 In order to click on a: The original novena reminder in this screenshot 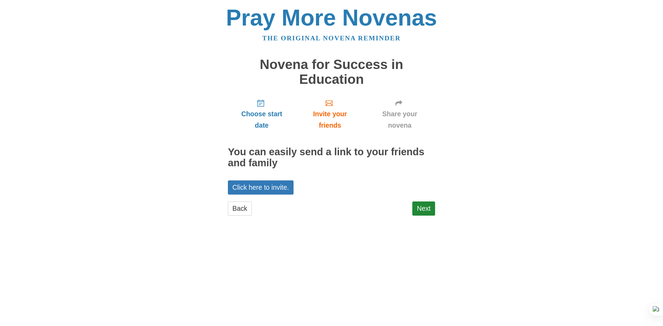, I will do `click(331, 38)`.